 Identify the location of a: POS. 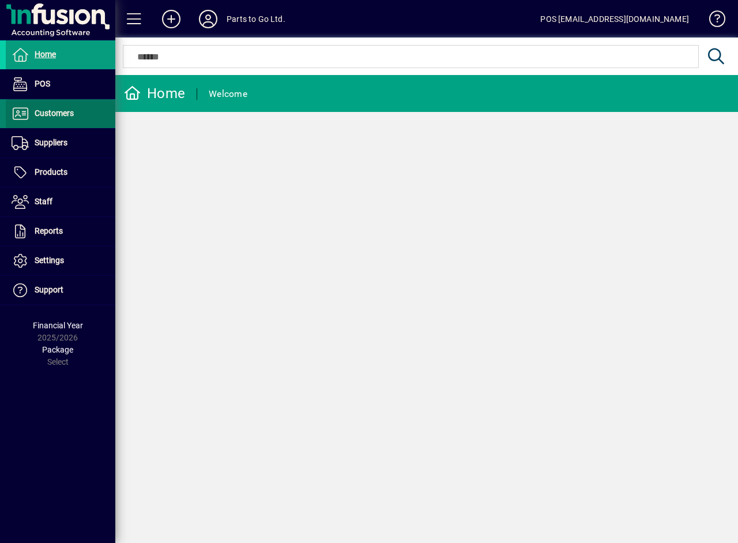
(61, 84).